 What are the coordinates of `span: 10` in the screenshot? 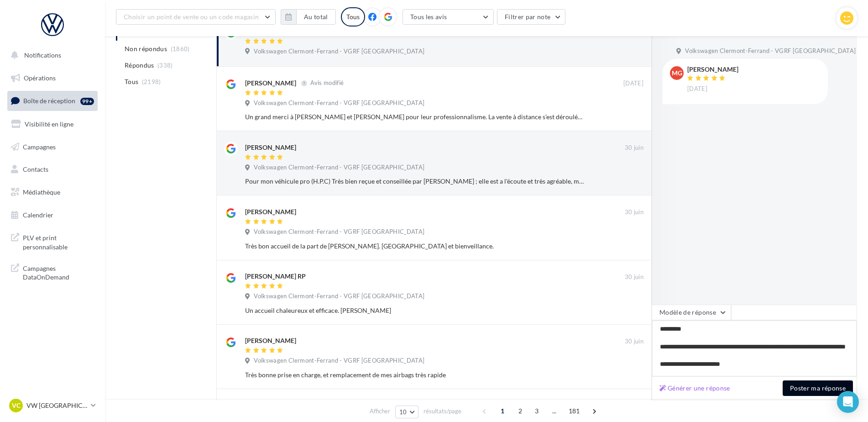 It's located at (403, 412).